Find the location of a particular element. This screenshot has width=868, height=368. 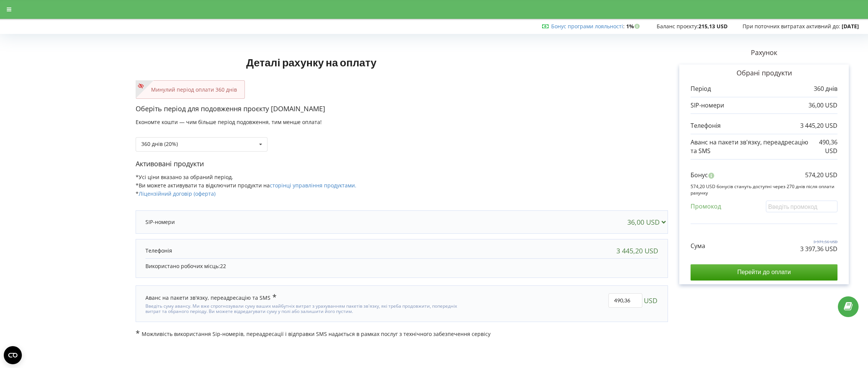

div: 3 445,20 USD is located at coordinates (637, 251).